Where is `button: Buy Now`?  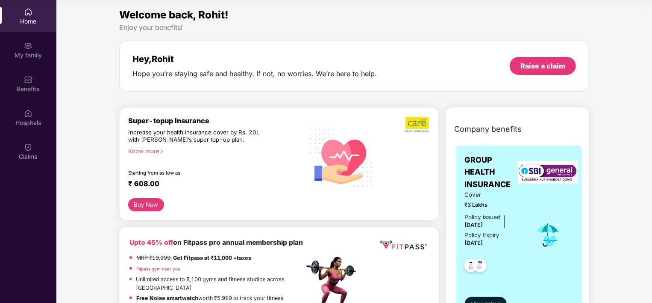 button: Buy Now is located at coordinates (146, 204).